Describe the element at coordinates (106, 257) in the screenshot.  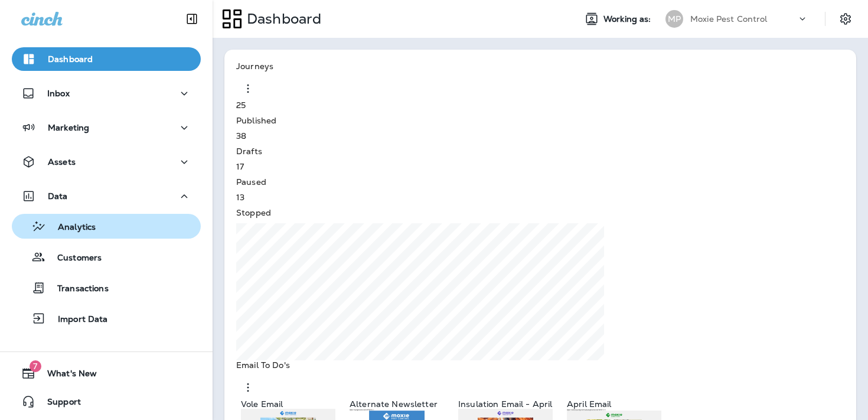
I see `button: Customers` at that location.